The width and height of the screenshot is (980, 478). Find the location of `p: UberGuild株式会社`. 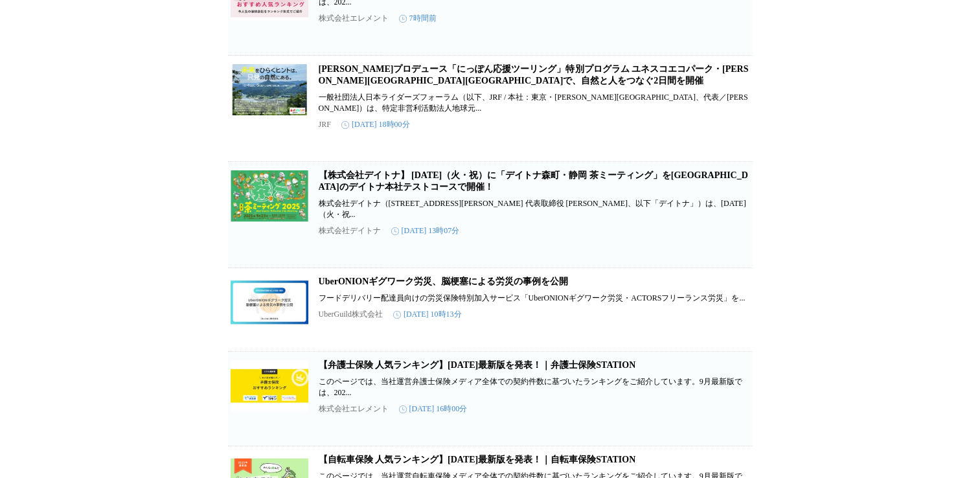

p: UberGuild株式会社 is located at coordinates (350, 314).